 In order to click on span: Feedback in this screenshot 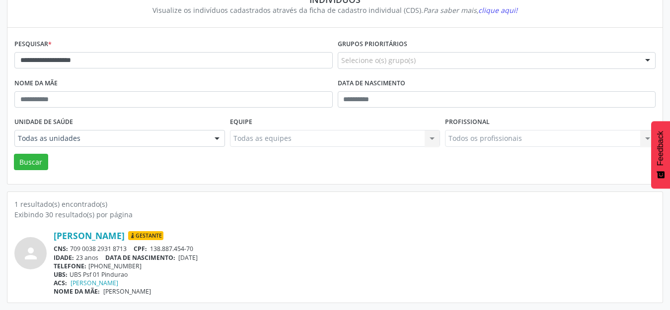, I will do `click(661, 149)`.